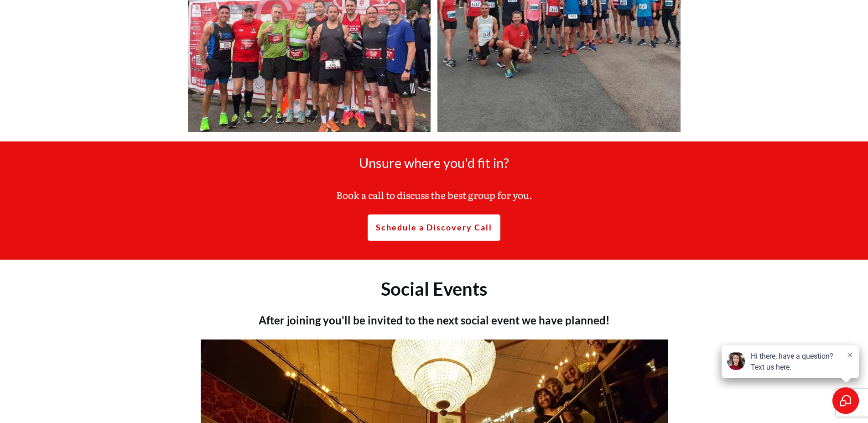  I want to click on span: Schedule a Discovery Call, so click(434, 227).